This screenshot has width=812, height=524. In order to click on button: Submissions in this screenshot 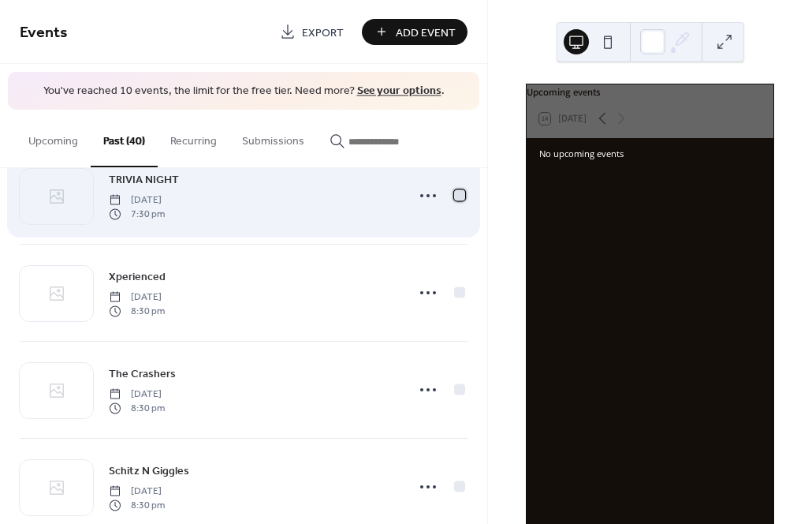, I will do `click(273, 138)`.